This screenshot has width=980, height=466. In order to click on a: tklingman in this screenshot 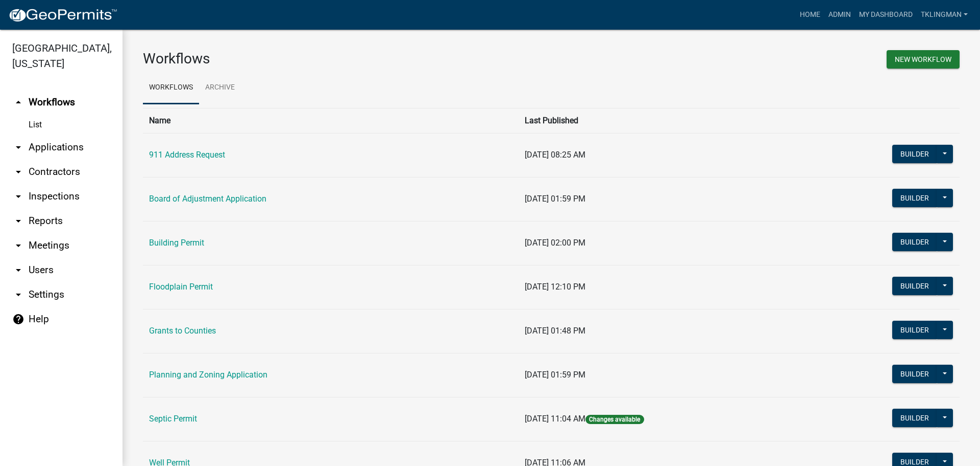, I will do `click(945, 15)`.